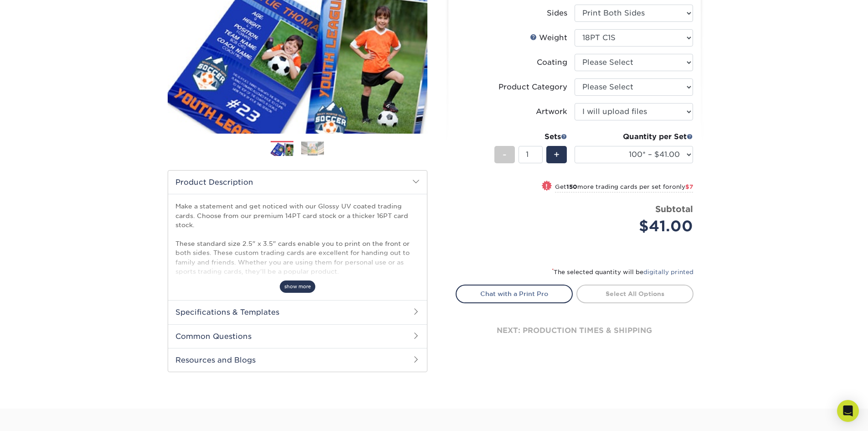 This screenshot has width=868, height=431. Describe the element at coordinates (689, 187) in the screenshot. I see `span: $7` at that location.